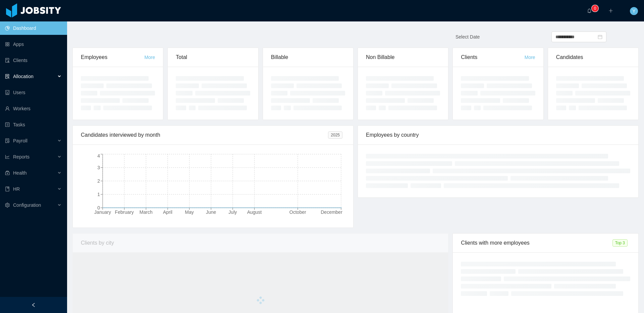  I want to click on a: icon: profileTasks, so click(33, 125).